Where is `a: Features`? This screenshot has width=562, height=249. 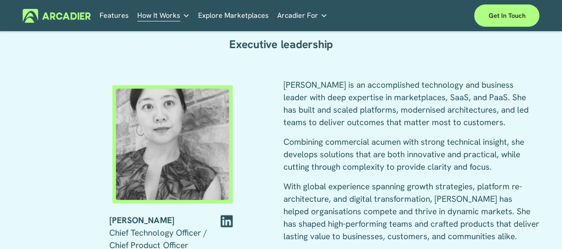
a: Features is located at coordinates (114, 16).